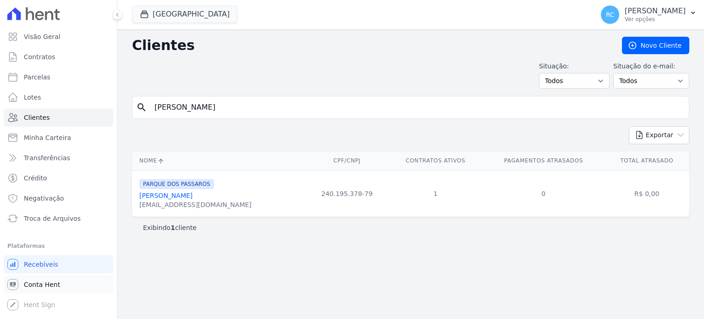 The height and width of the screenshot is (319, 704). Describe the element at coordinates (42, 37) in the screenshot. I see `span: Visão Geral` at that location.